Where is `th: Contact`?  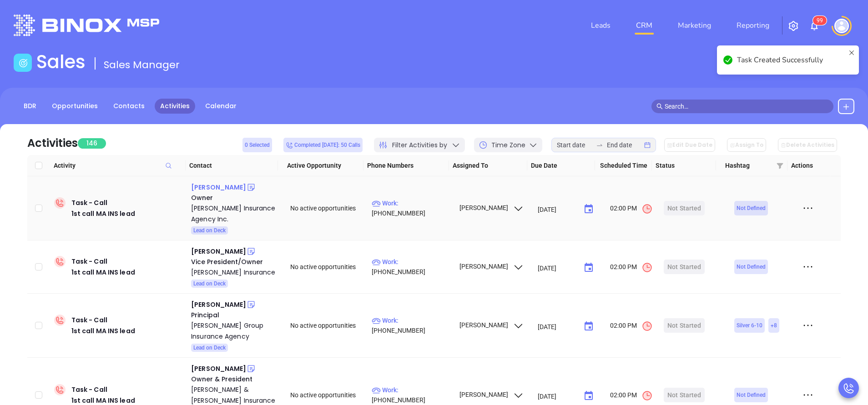
th: Contact is located at coordinates (232, 166).